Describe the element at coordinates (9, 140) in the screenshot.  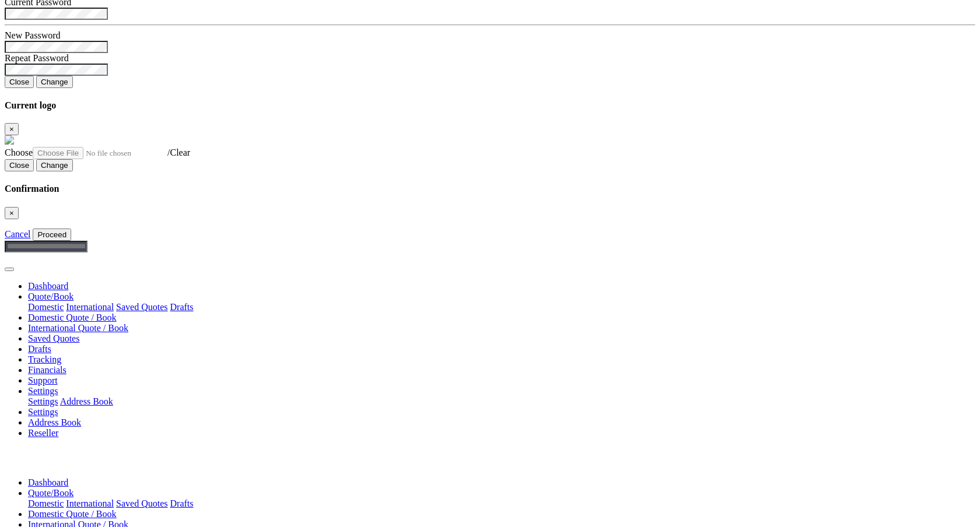
I see `img: GetCustomerLogo` at that location.